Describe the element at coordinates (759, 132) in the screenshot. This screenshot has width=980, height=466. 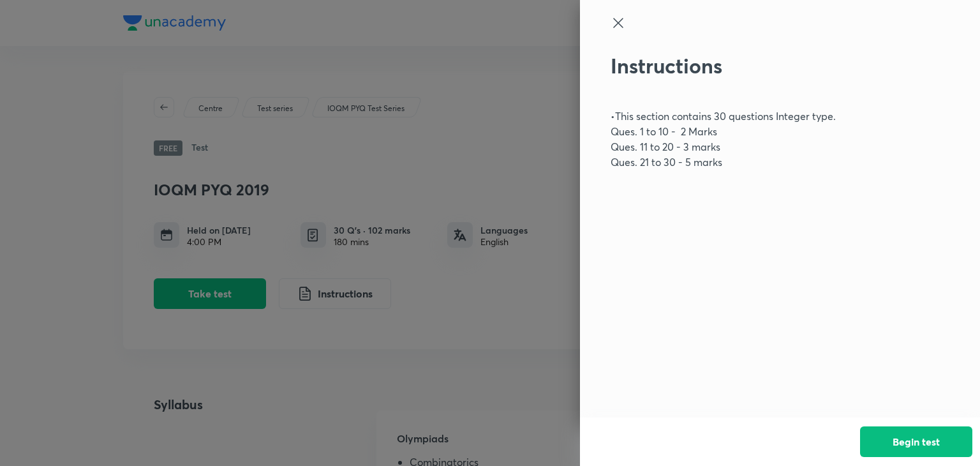
I see `p: Ques. 1 to 10 - 2 Marks` at that location.